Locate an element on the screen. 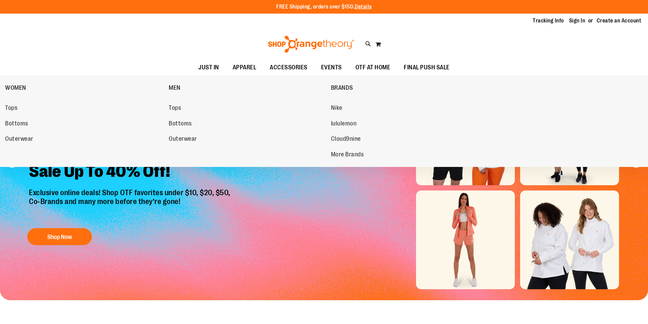 This screenshot has width=648, height=324. p: FREE Shipping, orders over $150. is located at coordinates (324, 7).